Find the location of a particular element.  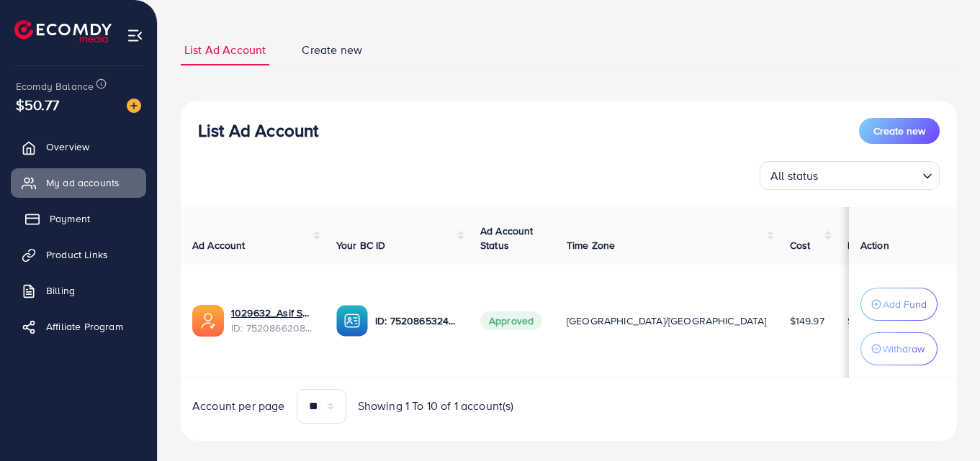

span: Time Zone is located at coordinates (590, 245).